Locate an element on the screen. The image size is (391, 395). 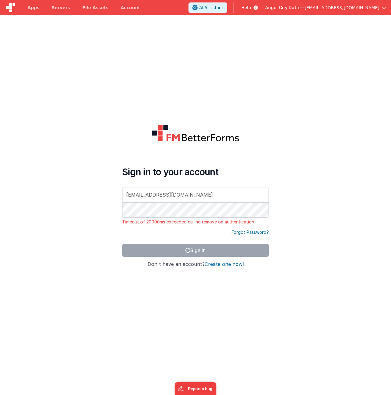
a: Forgot Password? is located at coordinates (250, 232).